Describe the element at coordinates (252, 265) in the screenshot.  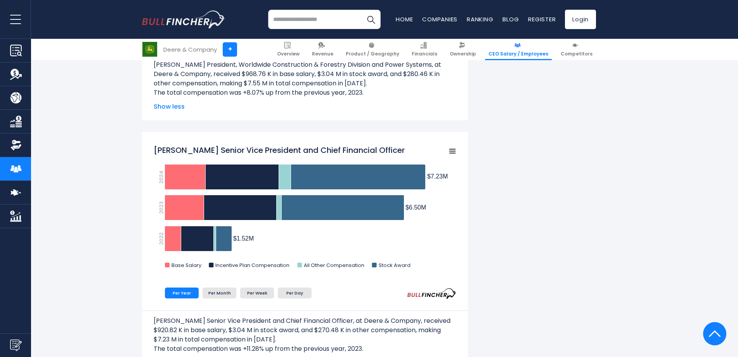
I see `text: Incentive Plan Compensation` at that location.